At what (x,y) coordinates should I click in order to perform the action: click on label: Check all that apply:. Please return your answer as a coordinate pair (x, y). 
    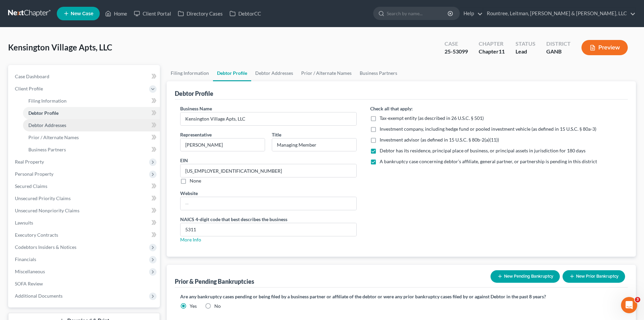
    Looking at the image, I should click on (391, 108).